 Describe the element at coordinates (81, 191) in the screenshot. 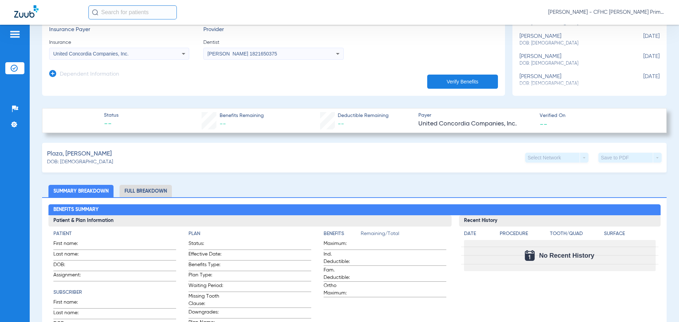

I see `li: Summary Breakdown` at that location.